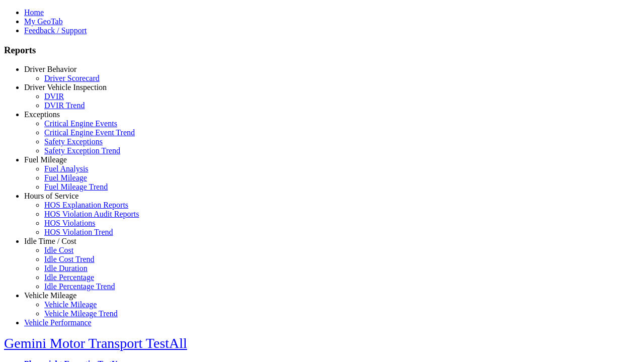  I want to click on a: Idle Percentage Trend, so click(79, 287).